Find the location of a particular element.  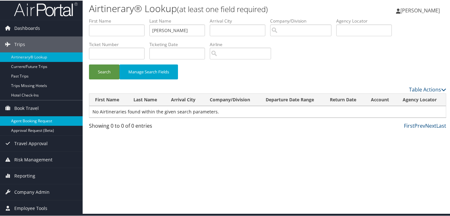

th: First Name: activate to sort column ascending is located at coordinates (108, 99).